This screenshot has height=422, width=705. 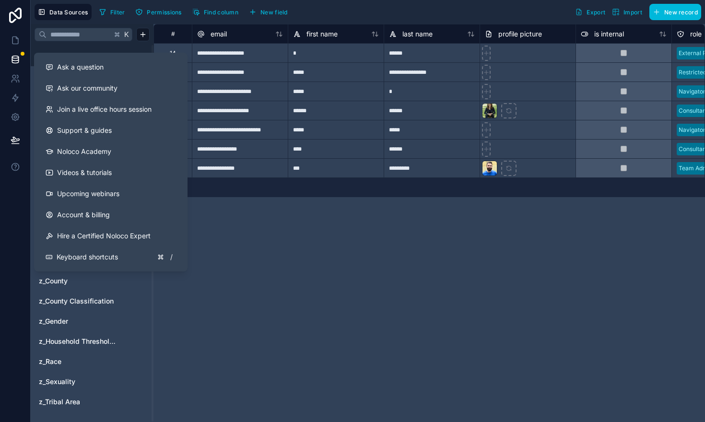 What do you see at coordinates (63, 12) in the screenshot?
I see `button: Data Sources` at bounding box center [63, 12].